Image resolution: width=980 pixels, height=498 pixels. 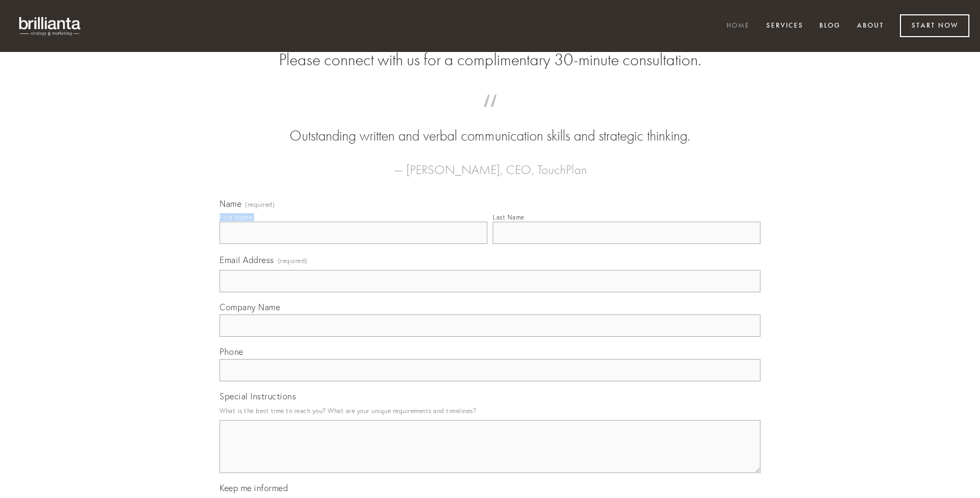 What do you see at coordinates (50, 26) in the screenshot?
I see `img: brillianta - research, strategy, marketing` at bounding box center [50, 26].